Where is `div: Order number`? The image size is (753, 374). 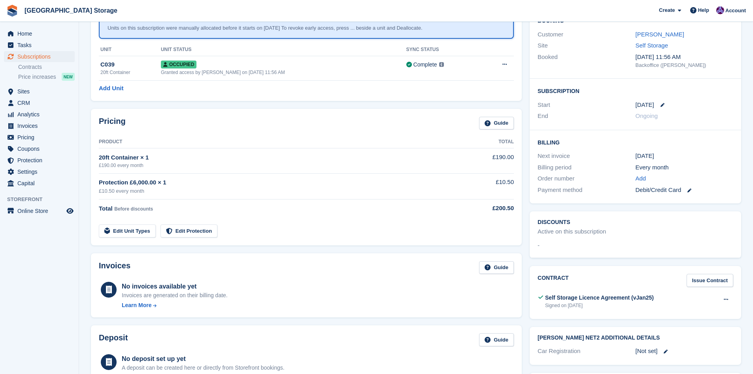 div: Order number is located at coordinates (586, 178).